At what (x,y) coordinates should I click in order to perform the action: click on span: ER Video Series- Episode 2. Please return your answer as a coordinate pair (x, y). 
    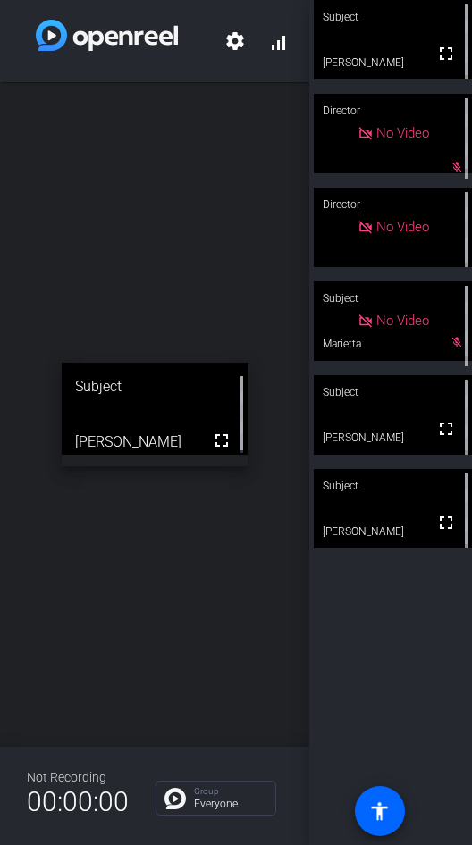
    Looking at the image, I should click on (196, 41).